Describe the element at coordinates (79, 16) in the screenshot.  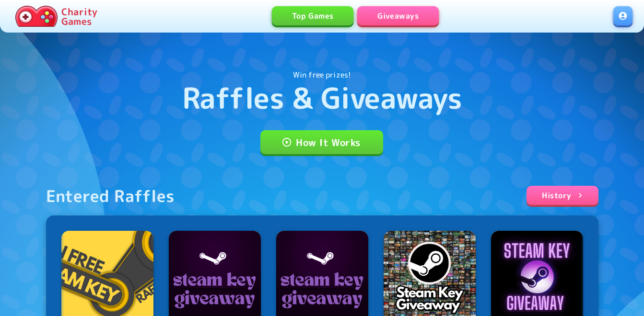
I see `p: Charity Games` at that location.